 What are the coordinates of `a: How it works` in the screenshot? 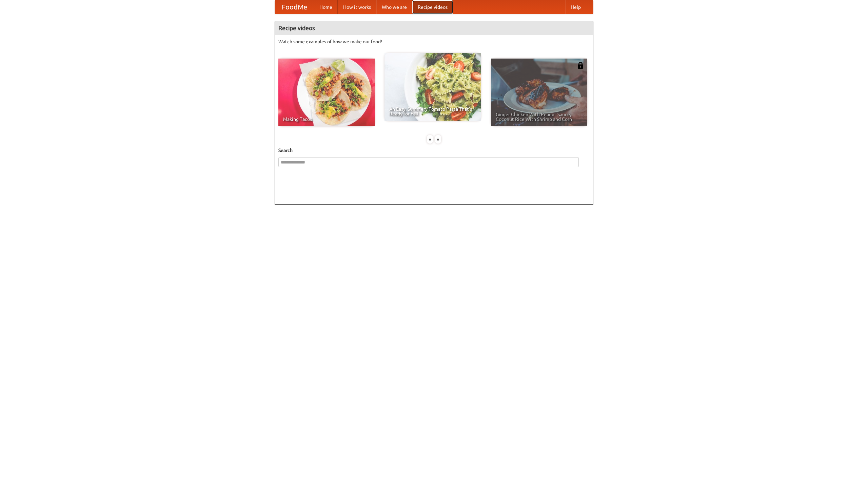 It's located at (357, 7).